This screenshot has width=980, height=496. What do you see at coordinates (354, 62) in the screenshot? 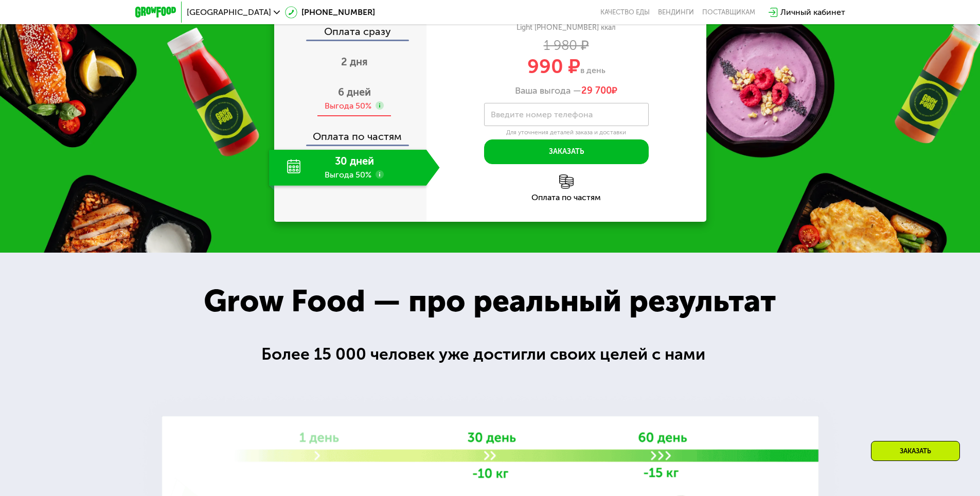
I see `span: 2 дня` at bounding box center [354, 62].